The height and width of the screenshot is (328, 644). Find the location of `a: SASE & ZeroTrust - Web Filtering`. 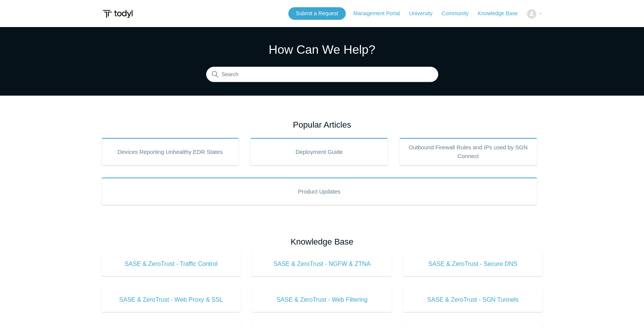

a: SASE & ZeroTrust - Web Filtering is located at coordinates (322, 300).